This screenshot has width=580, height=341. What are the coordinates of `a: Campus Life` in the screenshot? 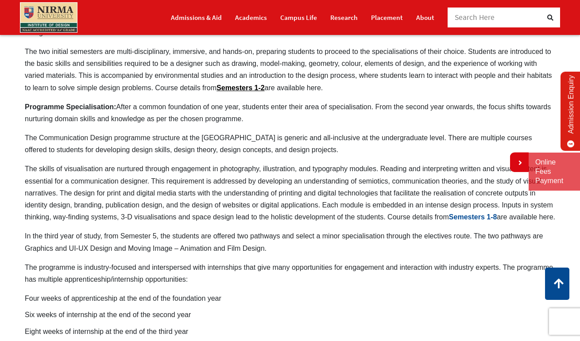 It's located at (298, 17).